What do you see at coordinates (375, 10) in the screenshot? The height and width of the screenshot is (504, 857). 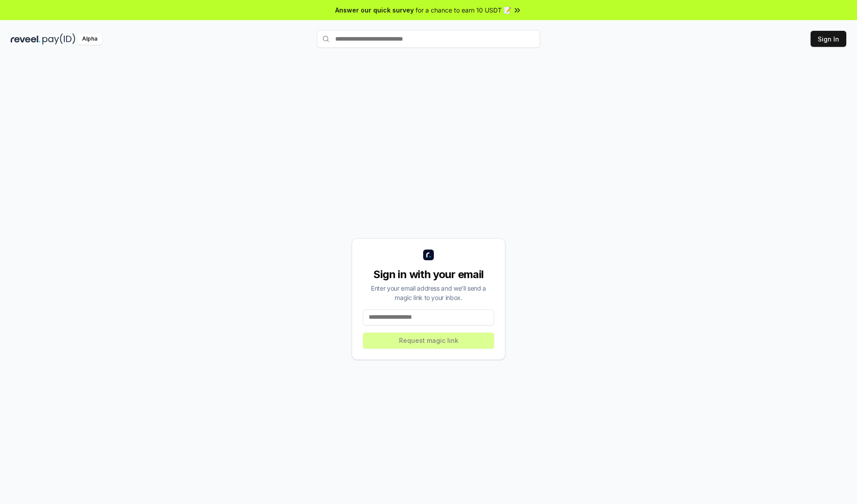 I see `span: Answer our quick survey` at bounding box center [375, 10].